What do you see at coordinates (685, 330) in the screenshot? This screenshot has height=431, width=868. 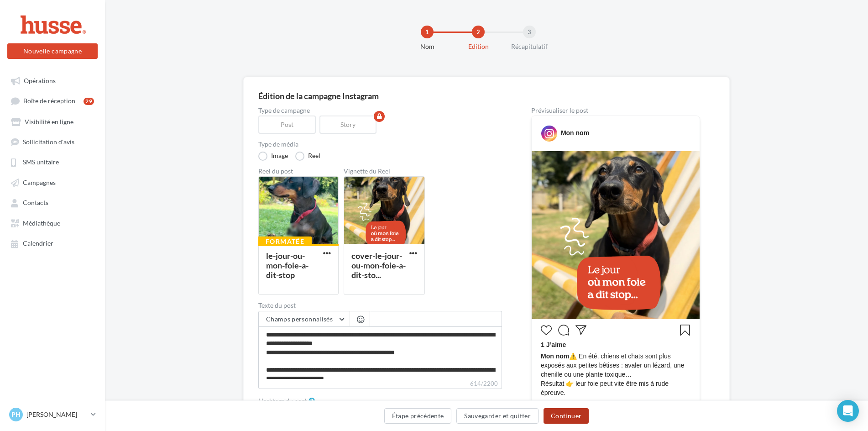 I see `svg: Enregistrer` at bounding box center [685, 330].